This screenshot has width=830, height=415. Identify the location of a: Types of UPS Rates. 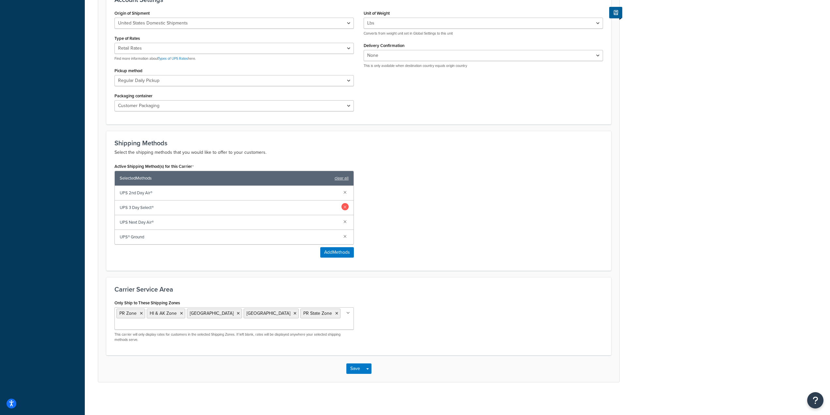
(173, 58).